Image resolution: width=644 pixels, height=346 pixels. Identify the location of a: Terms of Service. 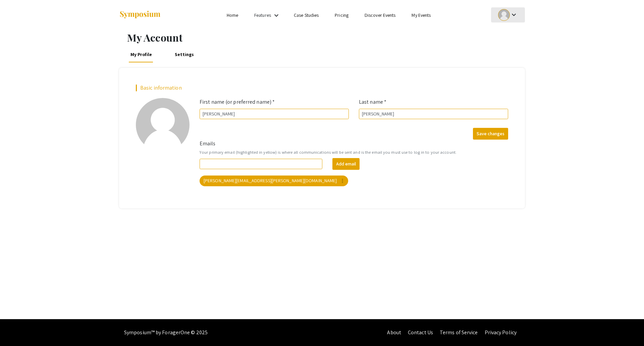
(459, 332).